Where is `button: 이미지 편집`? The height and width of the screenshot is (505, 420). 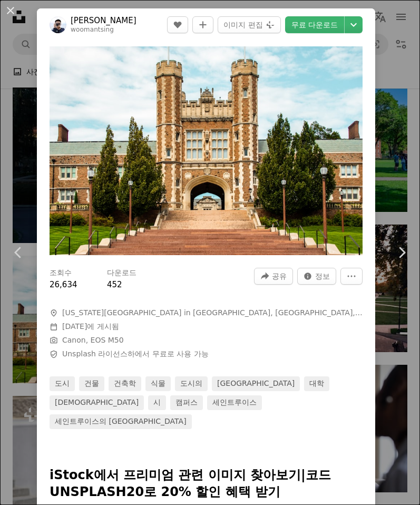 button: 이미지 편집 is located at coordinates (249, 25).